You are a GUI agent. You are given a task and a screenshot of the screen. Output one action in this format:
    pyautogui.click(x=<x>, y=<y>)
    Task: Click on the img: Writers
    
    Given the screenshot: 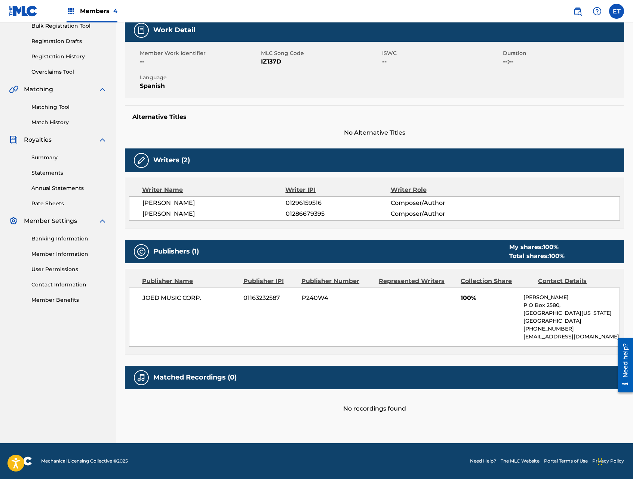 What is the action you would take?
    pyautogui.click(x=141, y=161)
    